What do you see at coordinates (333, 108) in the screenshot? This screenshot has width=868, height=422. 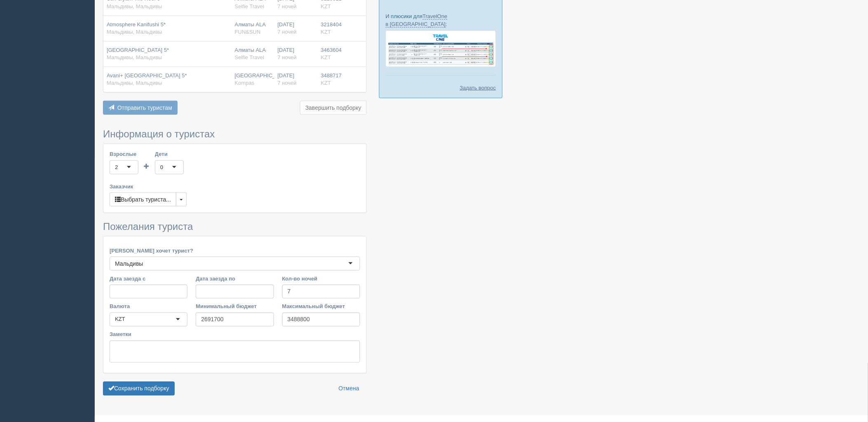 I see `button: Завершить подборку` at bounding box center [333, 108].